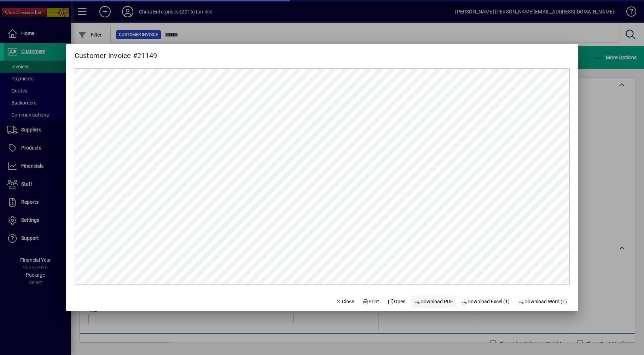 This screenshot has width=644, height=355. What do you see at coordinates (543, 302) in the screenshot?
I see `button: Download Word (1)` at bounding box center [543, 302].